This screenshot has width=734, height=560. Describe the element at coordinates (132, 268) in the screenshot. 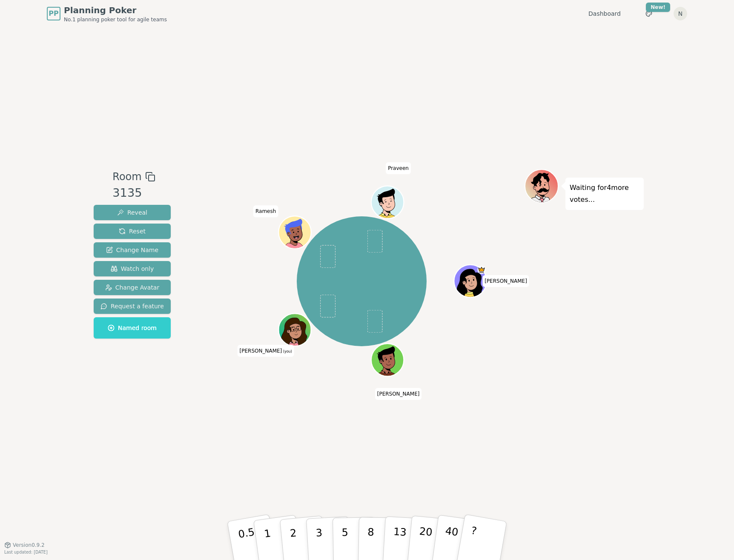

I see `span: Watch only` at that location.